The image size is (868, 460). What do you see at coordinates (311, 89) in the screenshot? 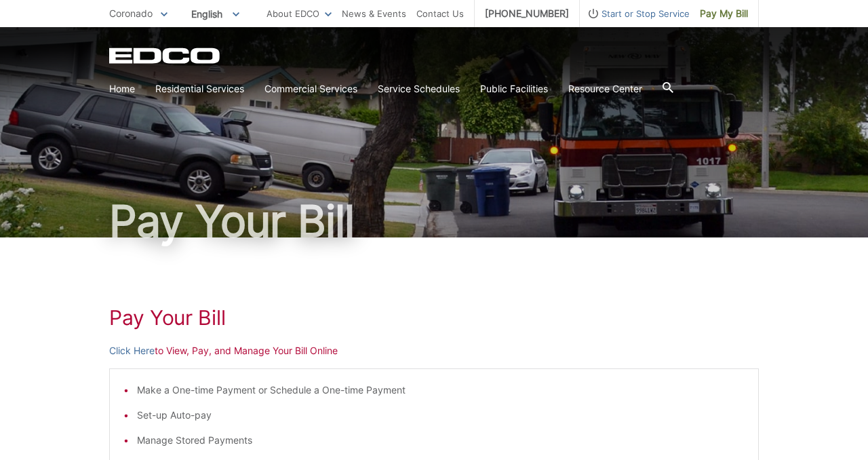
I see `a: Commercial Services` at bounding box center [311, 89].